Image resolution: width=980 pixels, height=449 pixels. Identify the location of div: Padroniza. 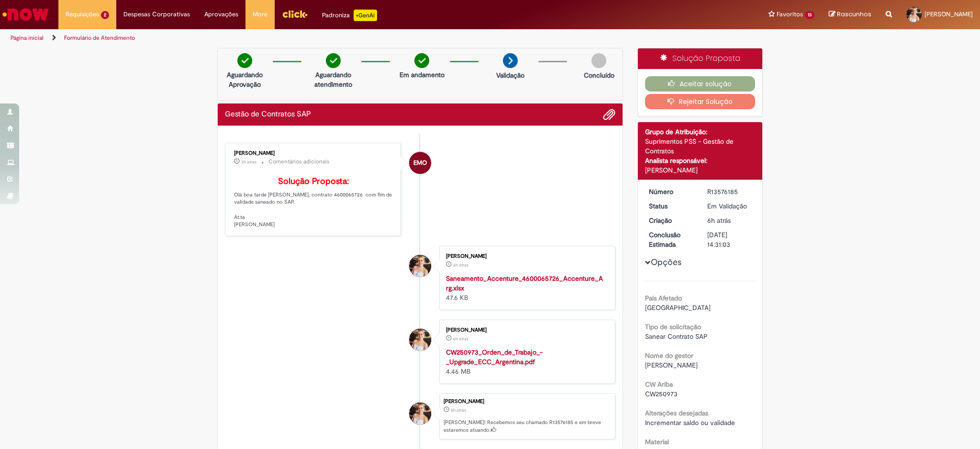
(350, 15).